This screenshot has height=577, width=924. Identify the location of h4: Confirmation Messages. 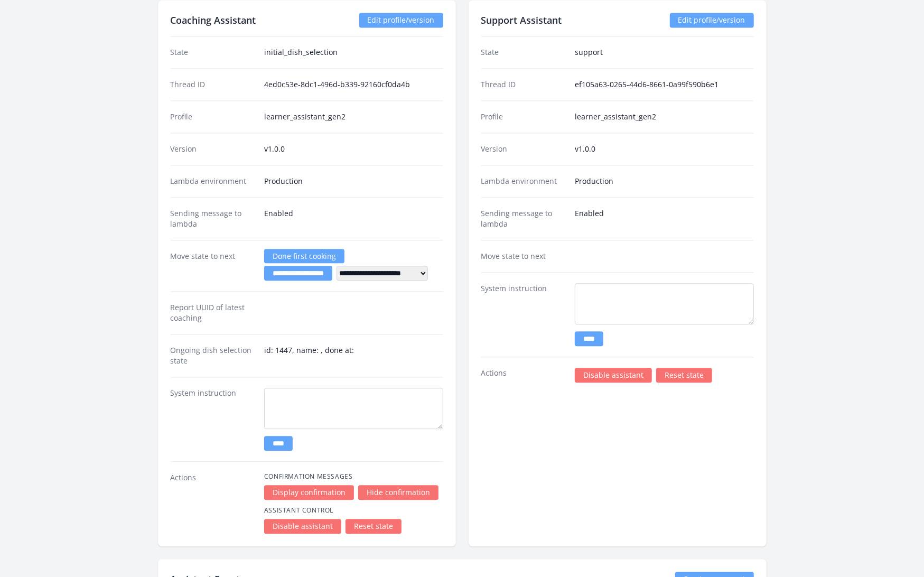
(353, 477).